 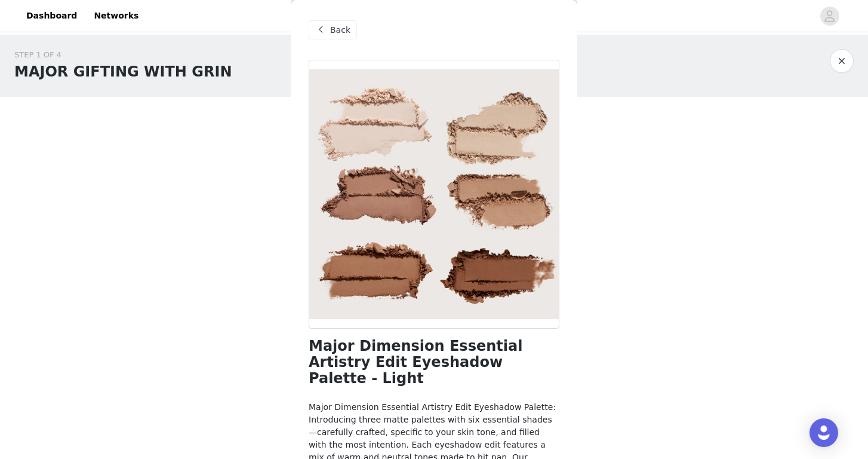 I want to click on div: avatar, so click(x=829, y=16).